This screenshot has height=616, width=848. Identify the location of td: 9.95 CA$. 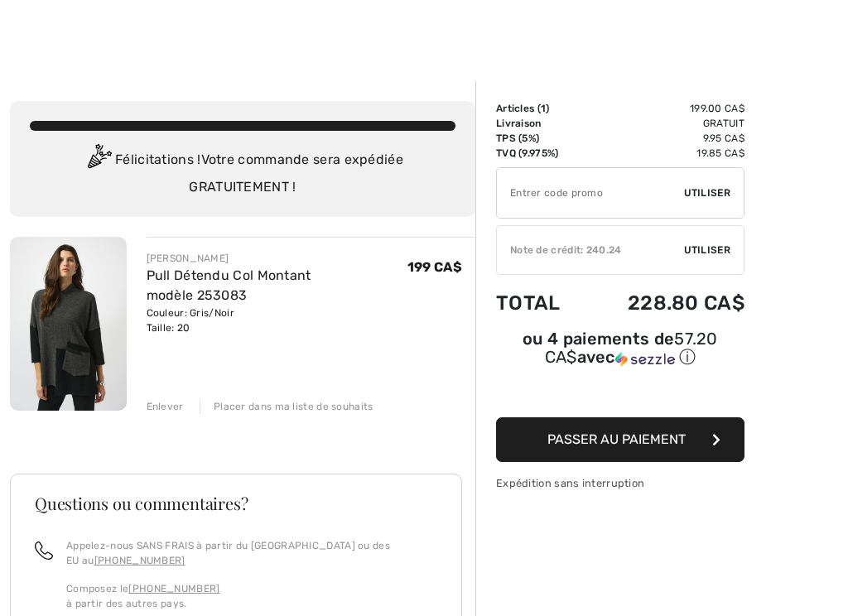
(664, 138).